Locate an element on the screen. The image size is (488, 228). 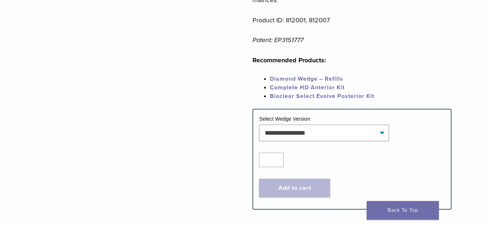
a: Complete HD Anterior Kit is located at coordinates (307, 88).